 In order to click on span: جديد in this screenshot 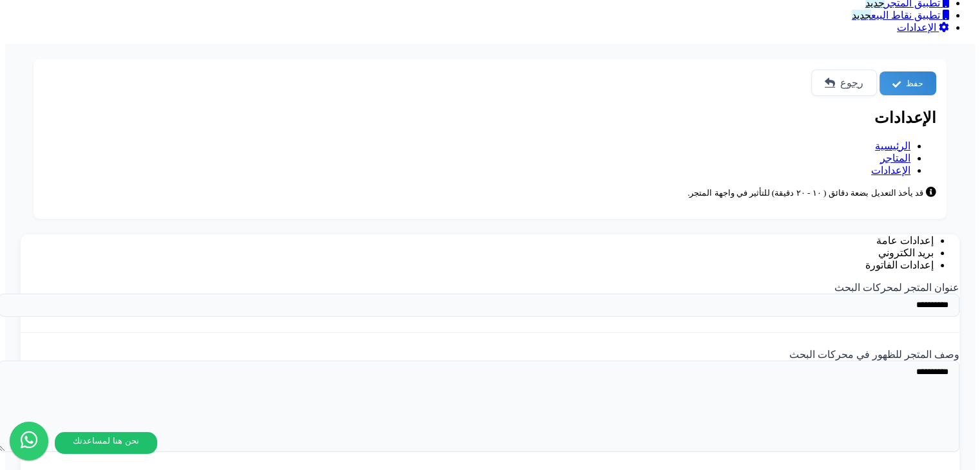, I will do `click(862, 15)`.